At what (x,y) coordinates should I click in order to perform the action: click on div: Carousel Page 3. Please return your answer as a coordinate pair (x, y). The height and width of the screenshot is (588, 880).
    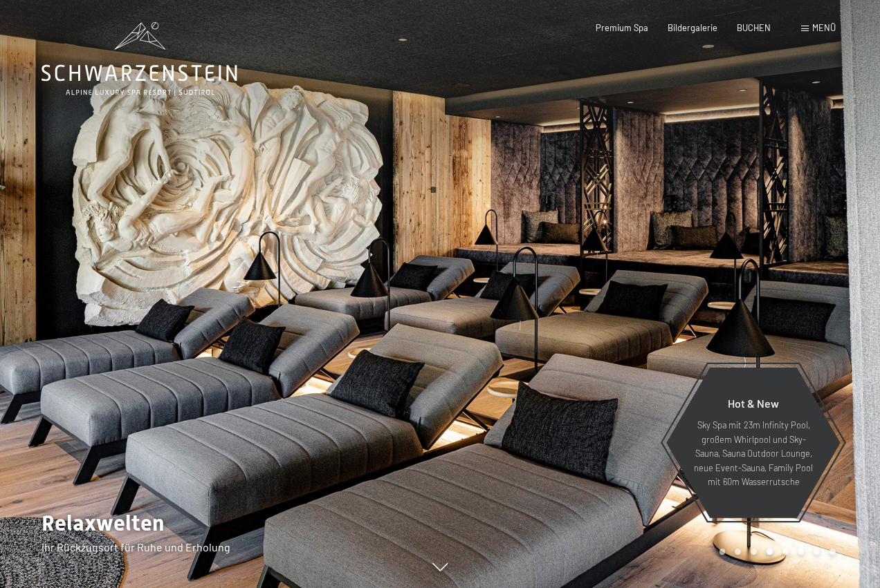
    Looking at the image, I should click on (753, 552).